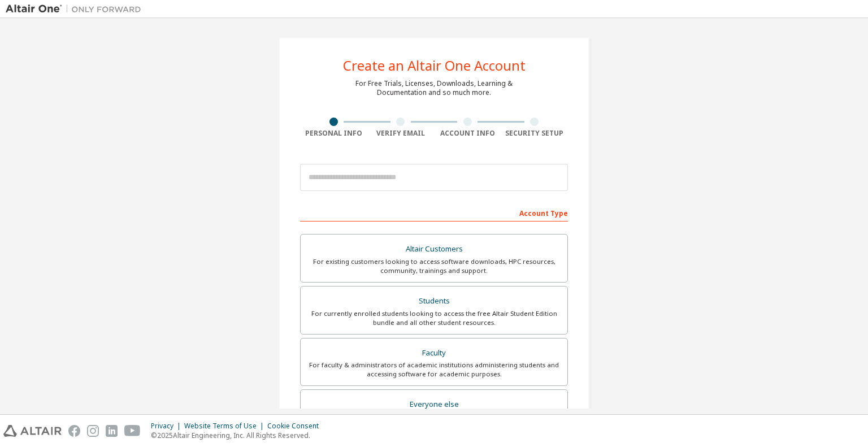  Describe the element at coordinates (467, 133) in the screenshot. I see `div: Account Info` at that location.